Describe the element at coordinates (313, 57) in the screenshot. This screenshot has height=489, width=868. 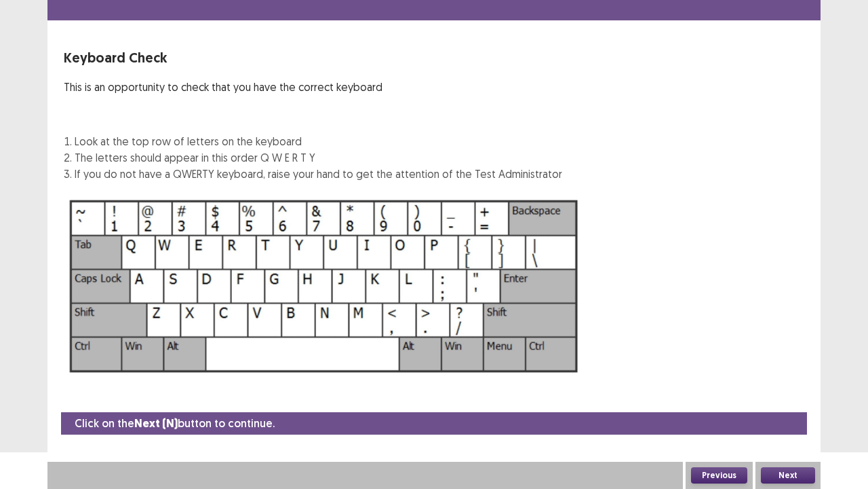
I see `p: Keyboard Check` at that location.